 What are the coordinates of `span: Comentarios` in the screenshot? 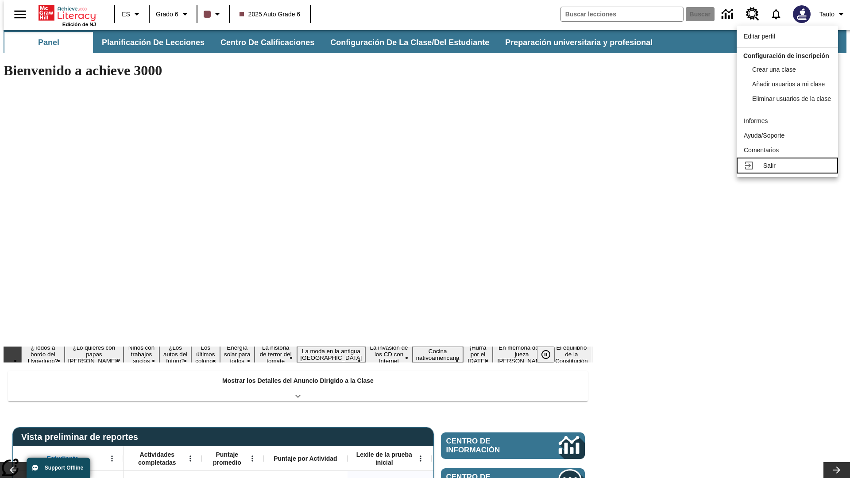 It's located at (761, 150).